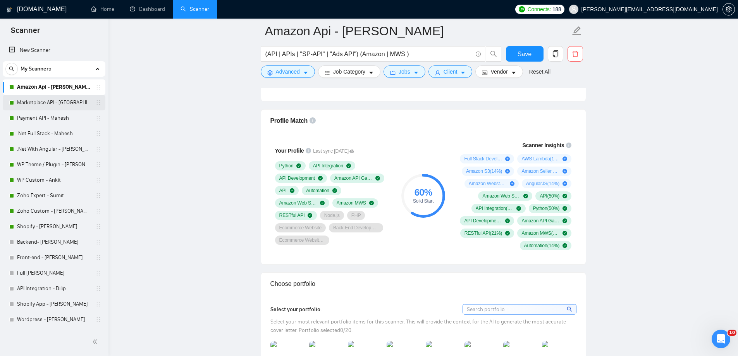  Describe the element at coordinates (298, 203) in the screenshot. I see `span: Amazon Web Services` at that location.